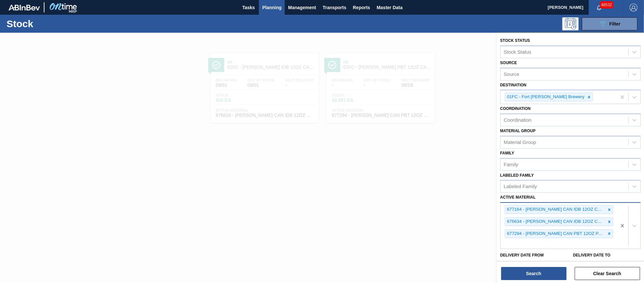  I want to click on label: Active Material, so click(518, 197).